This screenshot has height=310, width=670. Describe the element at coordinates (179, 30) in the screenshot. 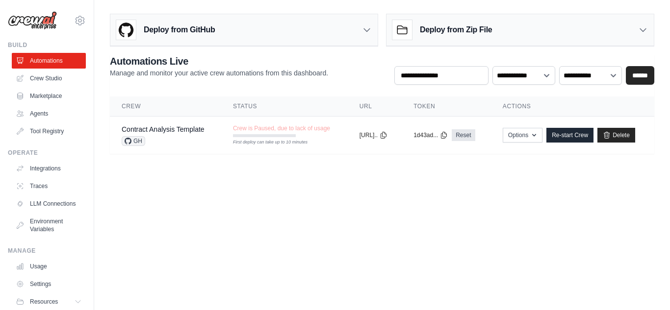

I see `h3: Deploy from GitHub` at that location.